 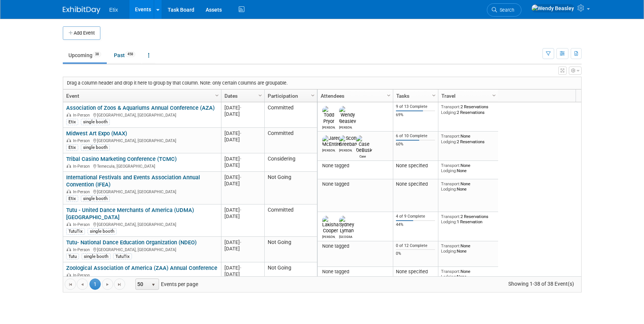 I want to click on div: Tutu, so click(x=72, y=256).